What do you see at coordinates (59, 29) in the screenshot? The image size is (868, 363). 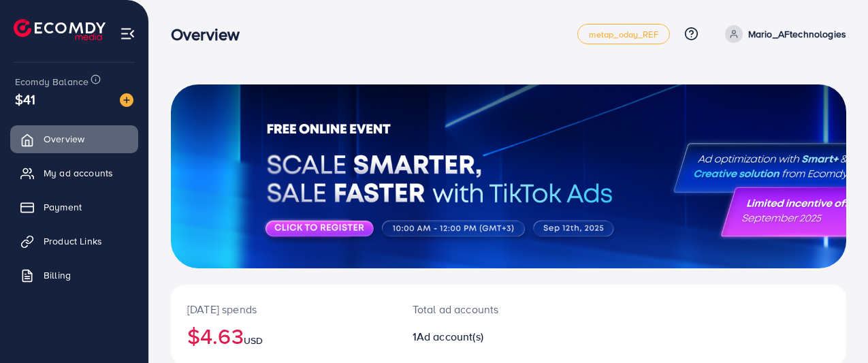 I see `a: logo` at bounding box center [59, 29].